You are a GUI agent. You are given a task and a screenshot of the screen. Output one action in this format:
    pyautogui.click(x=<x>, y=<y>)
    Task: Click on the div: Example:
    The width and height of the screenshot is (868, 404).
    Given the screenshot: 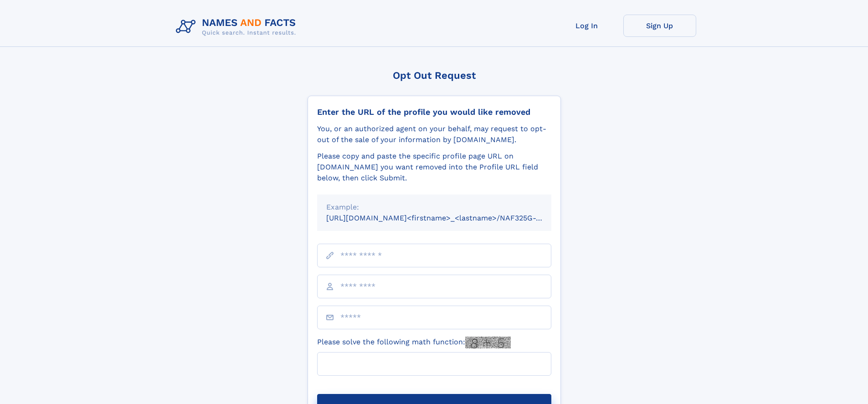 What is the action you would take?
    pyautogui.click(x=434, y=207)
    